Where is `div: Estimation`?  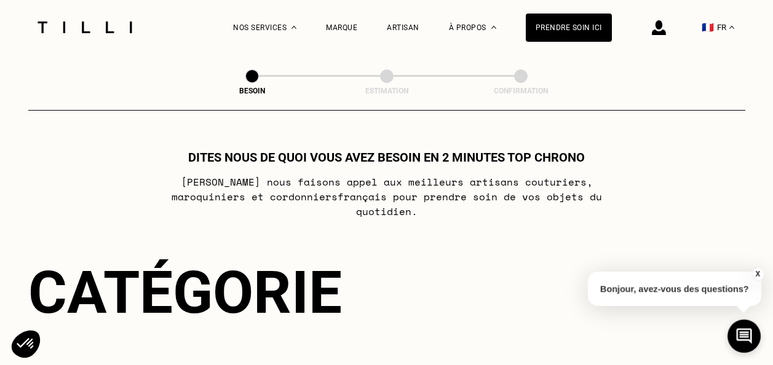 div: Estimation is located at coordinates (387, 91).